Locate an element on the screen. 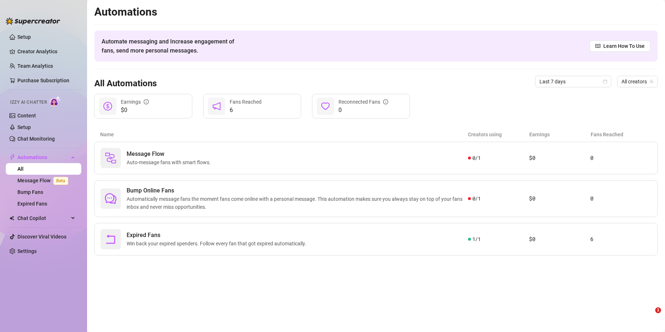 The image size is (665, 332). span: heart is located at coordinates (325, 106).